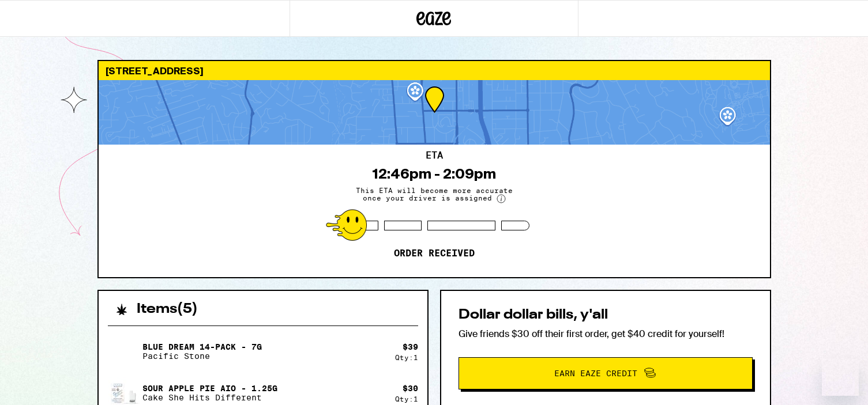 This screenshot has height=405, width=868. Describe the element at coordinates (434, 194) in the screenshot. I see `span: This ETA will become more accurate once your driver is assigned` at that location.